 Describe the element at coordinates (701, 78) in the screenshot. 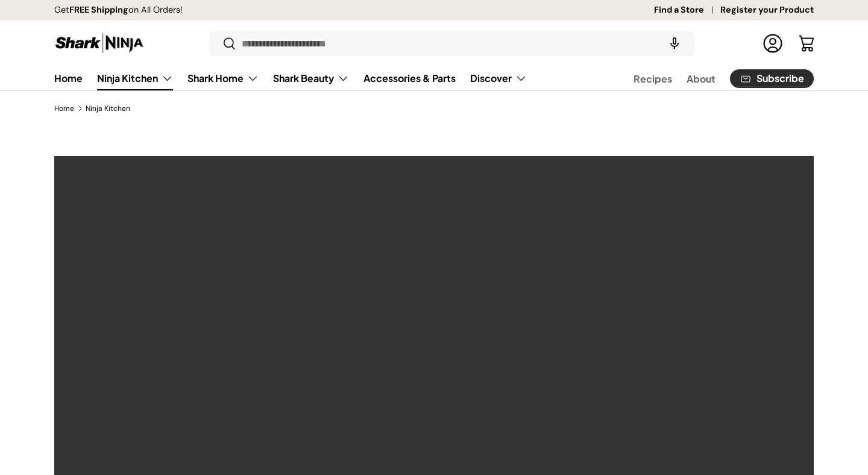

I see `a: About` at that location.